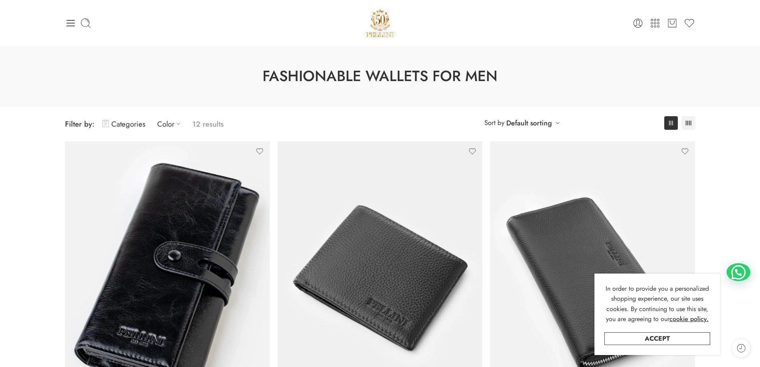 The width and height of the screenshot is (760, 367). I want to click on a: Wishlist, so click(689, 23).